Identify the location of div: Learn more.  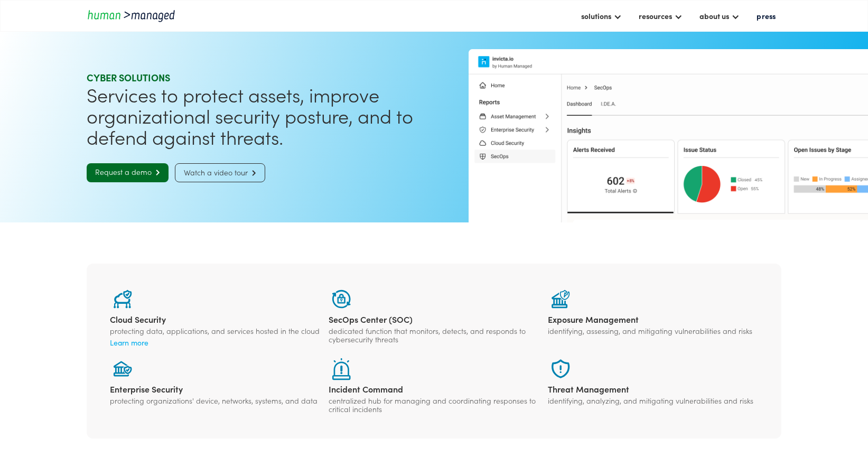
(215, 343).